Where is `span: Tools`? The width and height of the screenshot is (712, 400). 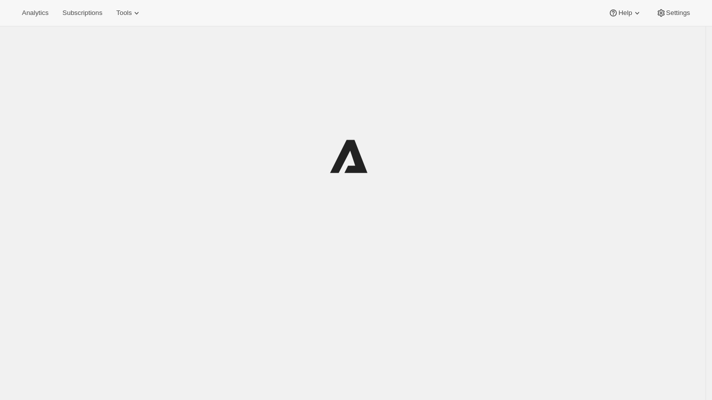 span: Tools is located at coordinates (124, 13).